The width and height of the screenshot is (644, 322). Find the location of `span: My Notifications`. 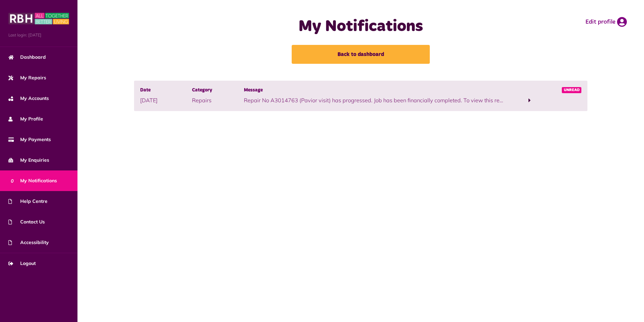

span: My Notifications is located at coordinates (33, 180).